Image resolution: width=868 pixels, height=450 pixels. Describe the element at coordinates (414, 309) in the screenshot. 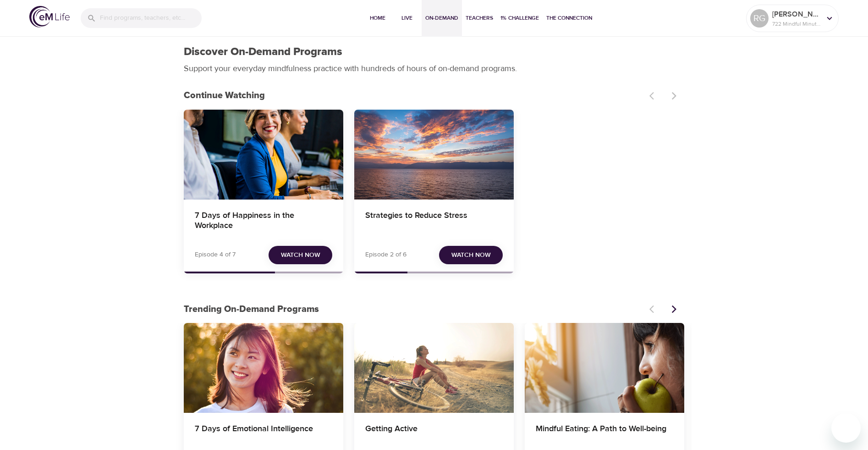

I see `p: Trending On-Demand Programs` at that location.